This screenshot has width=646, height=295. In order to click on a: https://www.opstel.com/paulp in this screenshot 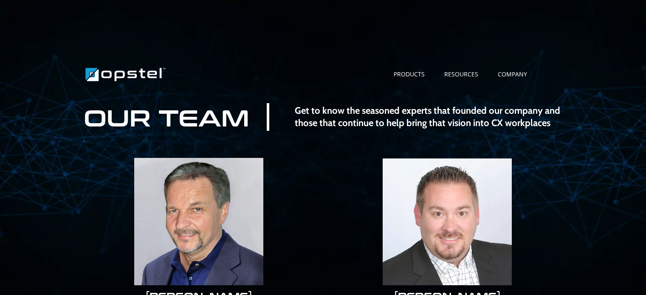, I will do `click(447, 222)`.